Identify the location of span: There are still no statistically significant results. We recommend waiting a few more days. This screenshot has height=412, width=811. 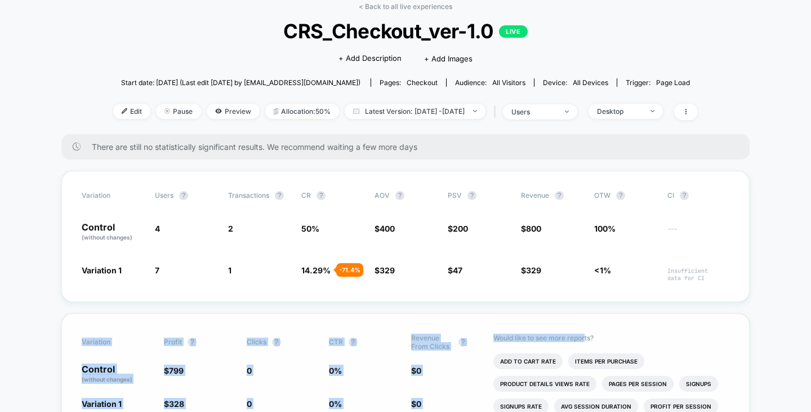
(409, 146).